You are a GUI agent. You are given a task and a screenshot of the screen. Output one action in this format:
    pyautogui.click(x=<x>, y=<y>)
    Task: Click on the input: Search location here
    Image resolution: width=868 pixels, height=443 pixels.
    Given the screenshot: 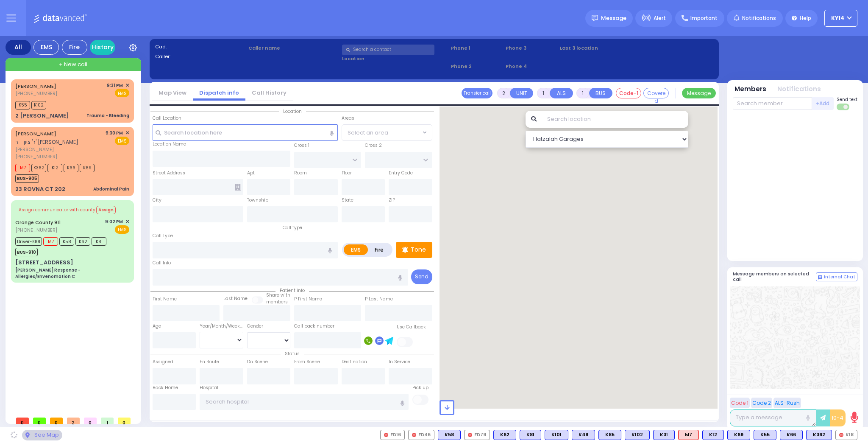 What is the action you would take?
    pyautogui.click(x=245, y=132)
    